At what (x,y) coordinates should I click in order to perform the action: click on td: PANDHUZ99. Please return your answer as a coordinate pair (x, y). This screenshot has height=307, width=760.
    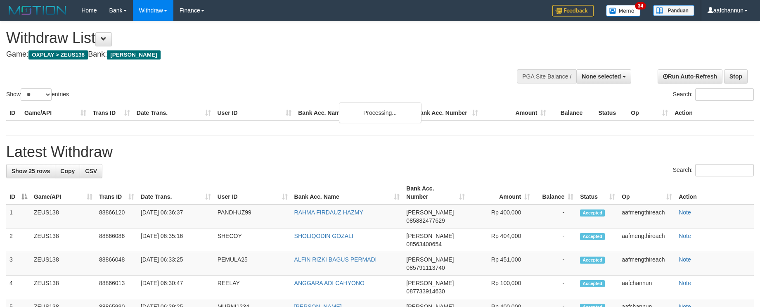
    Looking at the image, I should click on (253, 216).